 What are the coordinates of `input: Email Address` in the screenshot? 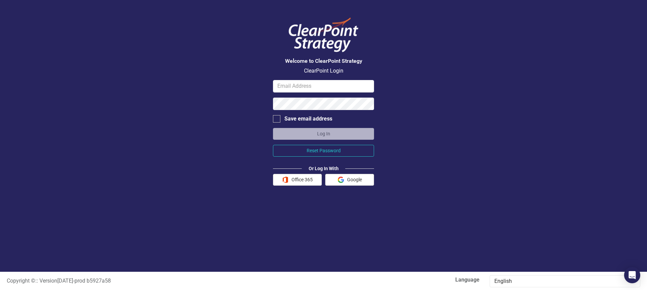 It's located at (324, 86).